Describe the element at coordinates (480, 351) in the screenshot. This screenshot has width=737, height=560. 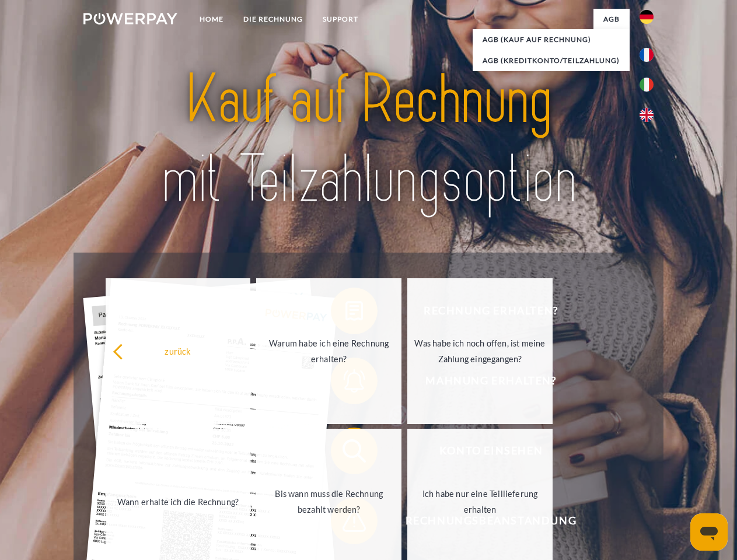
I see `a: Was habe ich noch offen, ist meine Zahlung eingegangen?` at that location.